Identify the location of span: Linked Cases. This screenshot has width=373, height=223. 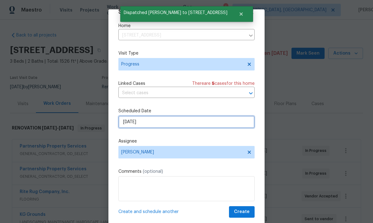
(132, 84).